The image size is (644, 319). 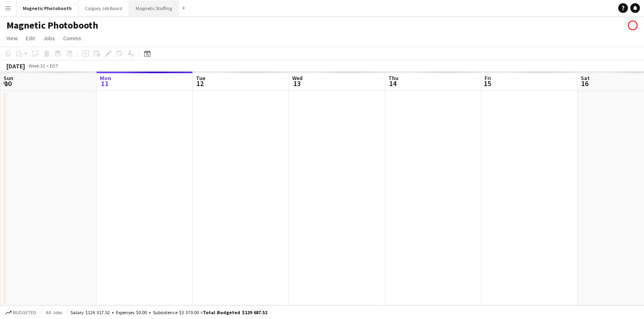 I want to click on span: Budgeted, so click(x=25, y=313).